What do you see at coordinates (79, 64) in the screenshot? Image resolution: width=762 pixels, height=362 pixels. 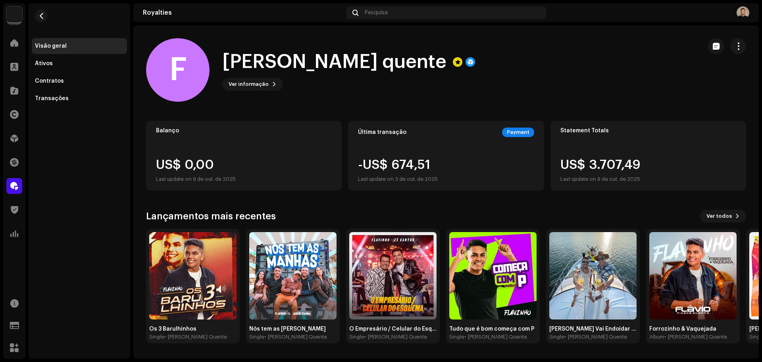 I see `re-m-nav-item: Ativos` at bounding box center [79, 64].